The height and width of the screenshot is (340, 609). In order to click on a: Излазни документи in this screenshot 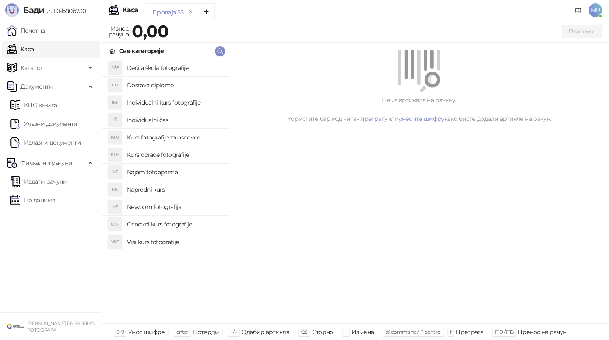, I will do `click(45, 142)`.